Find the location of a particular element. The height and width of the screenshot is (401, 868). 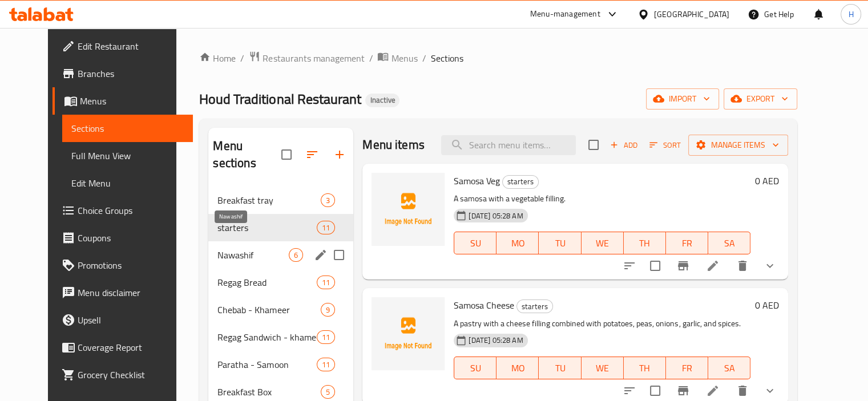

button: Add is located at coordinates (623, 145).